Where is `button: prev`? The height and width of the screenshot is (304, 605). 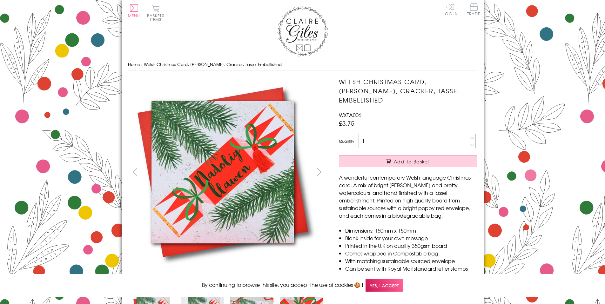 button: prev is located at coordinates (135, 172).